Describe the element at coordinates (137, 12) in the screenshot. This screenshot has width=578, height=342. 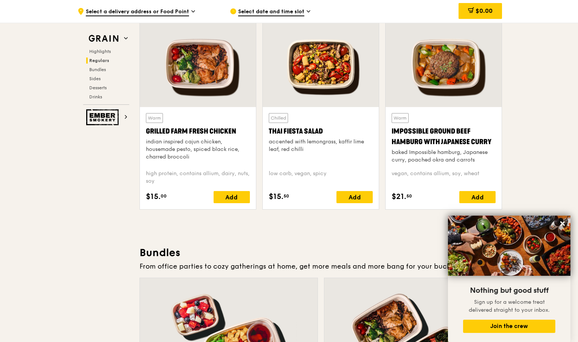
I see `span: Select a delivery address or Food Point` at that location.